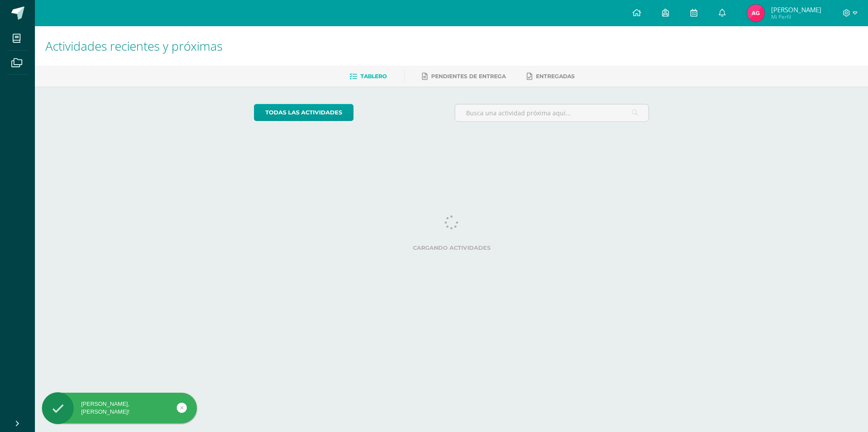 Image resolution: width=868 pixels, height=432 pixels. What do you see at coordinates (756, 13) in the screenshot?
I see `img: e5d3554fa667791f2cc62cb698ec9560.png` at bounding box center [756, 13].